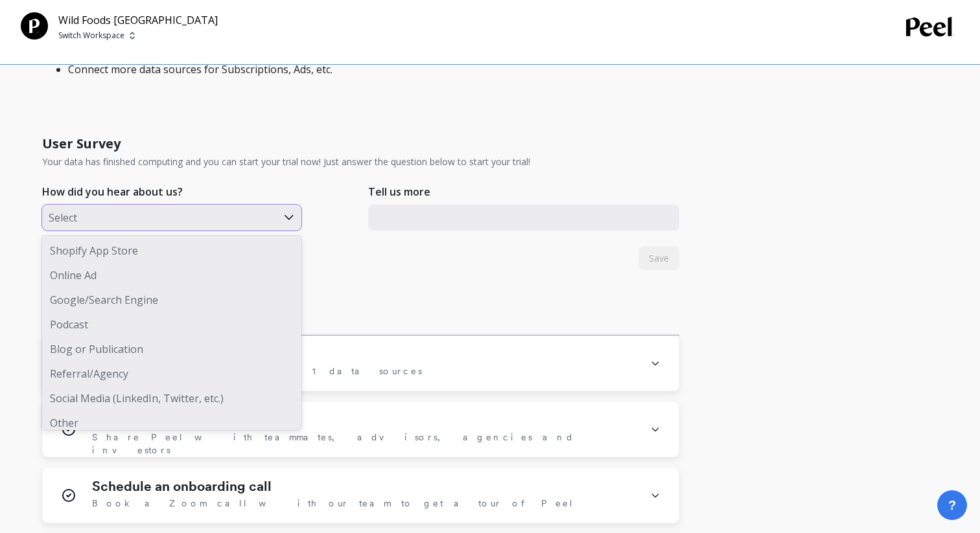 The image size is (980, 533). What do you see at coordinates (172, 275) in the screenshot?
I see `div: Online Ad` at bounding box center [172, 275].